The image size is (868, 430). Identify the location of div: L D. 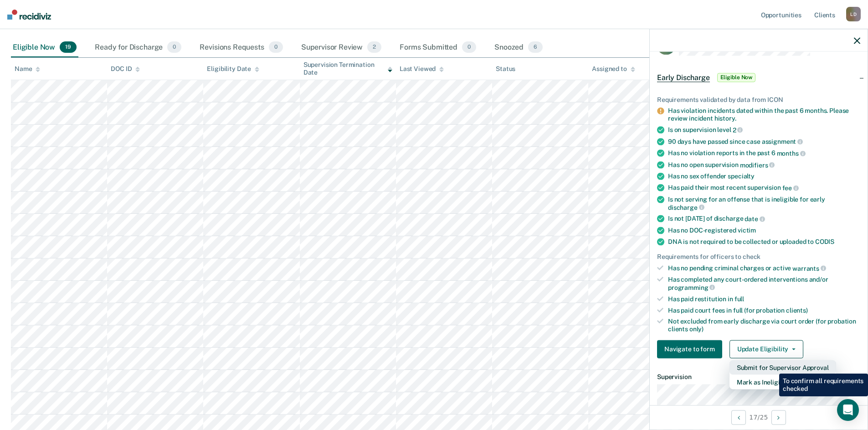
(854, 14).